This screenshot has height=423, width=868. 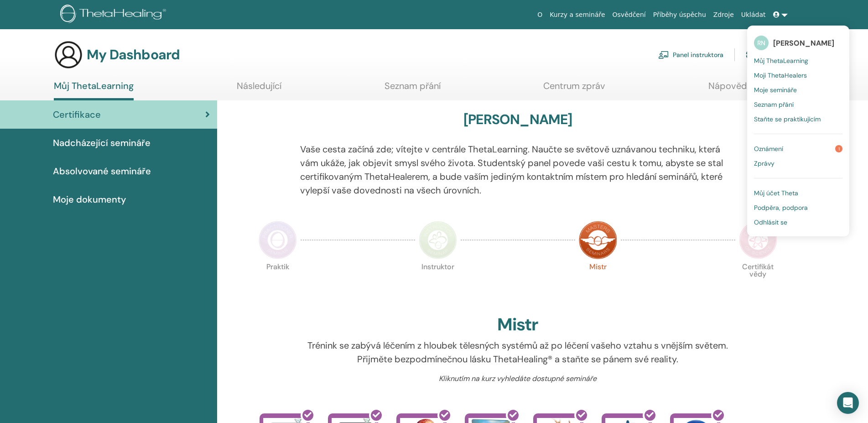 What do you see at coordinates (781, 61) in the screenshot?
I see `span: Můj ThetaLearning` at bounding box center [781, 61].